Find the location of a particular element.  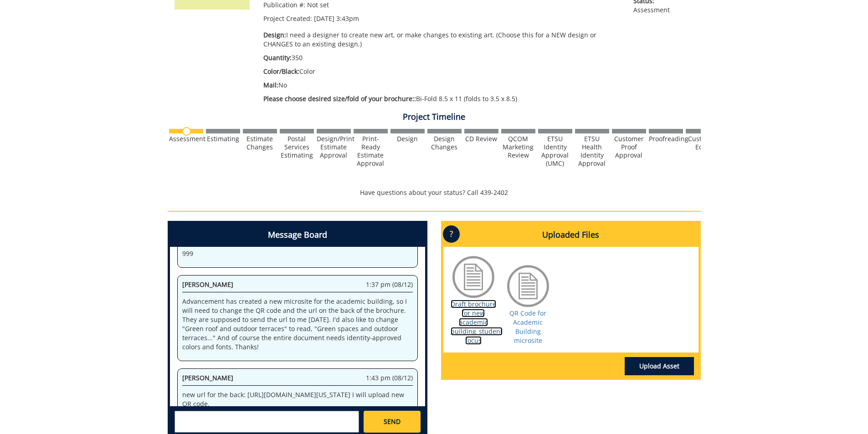

p: Advancement has created a new microsite for the academic building, so I will need to change the Q... is located at coordinates (298, 324).